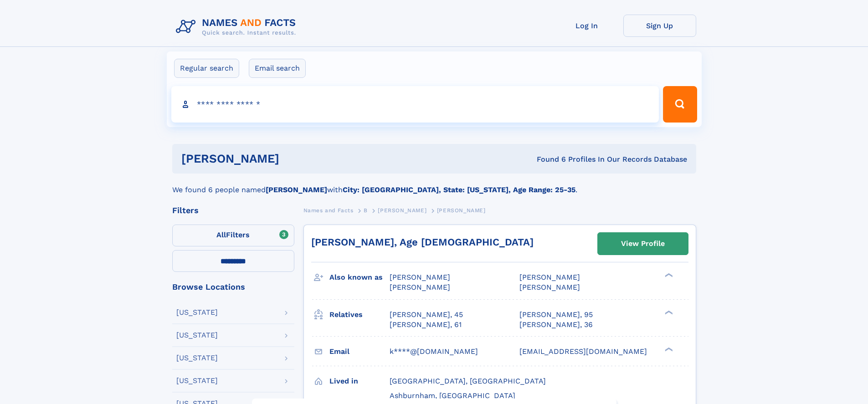  I want to click on input: search input, so click(415, 104).